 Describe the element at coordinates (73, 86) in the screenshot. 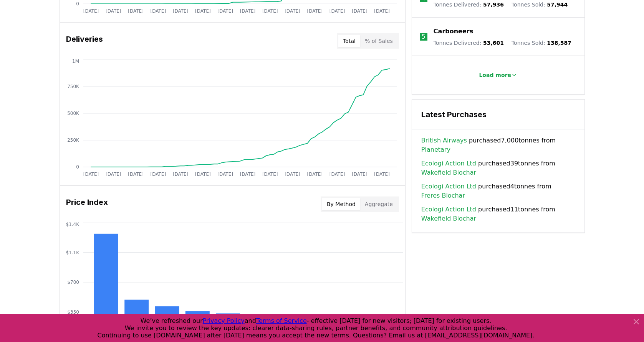

I see `tspan: 750K` at that location.